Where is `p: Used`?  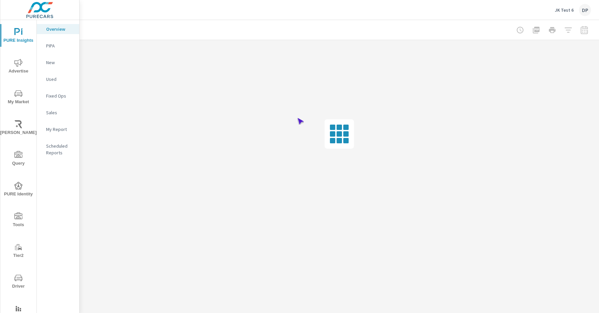
p: Used is located at coordinates (60, 79).